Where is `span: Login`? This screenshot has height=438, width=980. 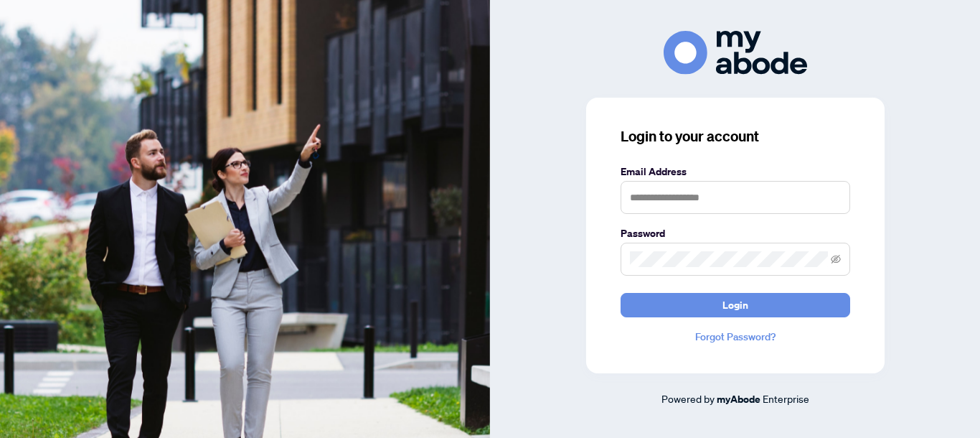 span: Login is located at coordinates (735, 305).